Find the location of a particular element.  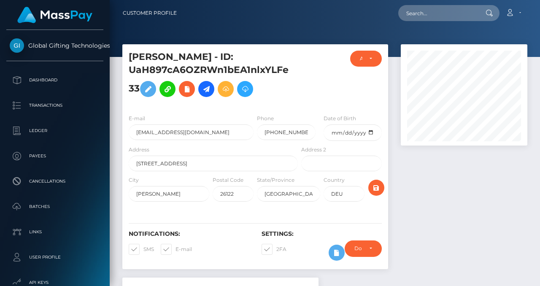

label: City is located at coordinates (134, 180).